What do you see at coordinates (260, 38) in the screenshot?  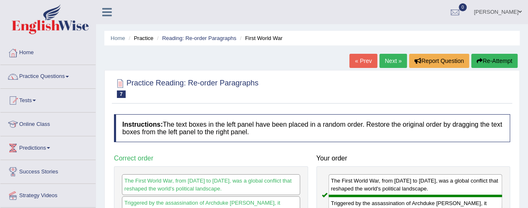 I see `li: First World War` at bounding box center [260, 38].